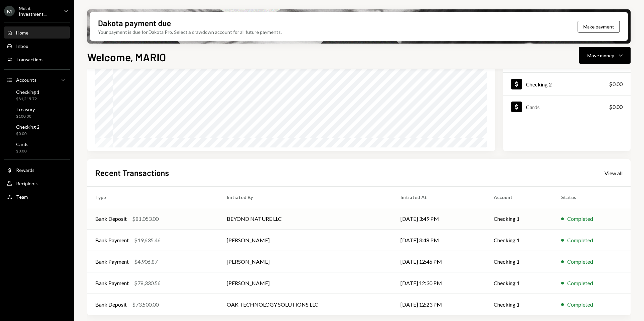 The width and height of the screenshot is (644, 321). Describe the element at coordinates (145, 219) in the screenshot. I see `div: $81,053.00` at that location.